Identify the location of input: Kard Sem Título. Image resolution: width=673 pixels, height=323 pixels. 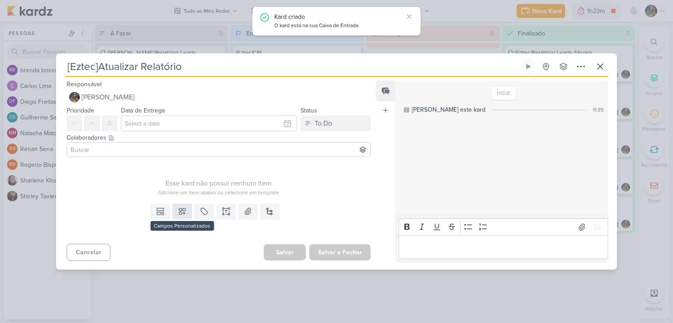
(292, 67).